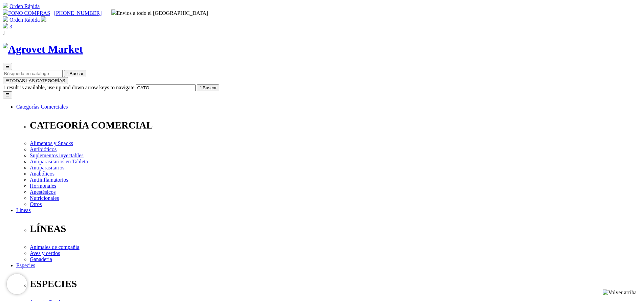  What do you see at coordinates (44, 198) in the screenshot?
I see `span: Nutricionales` at bounding box center [44, 198].